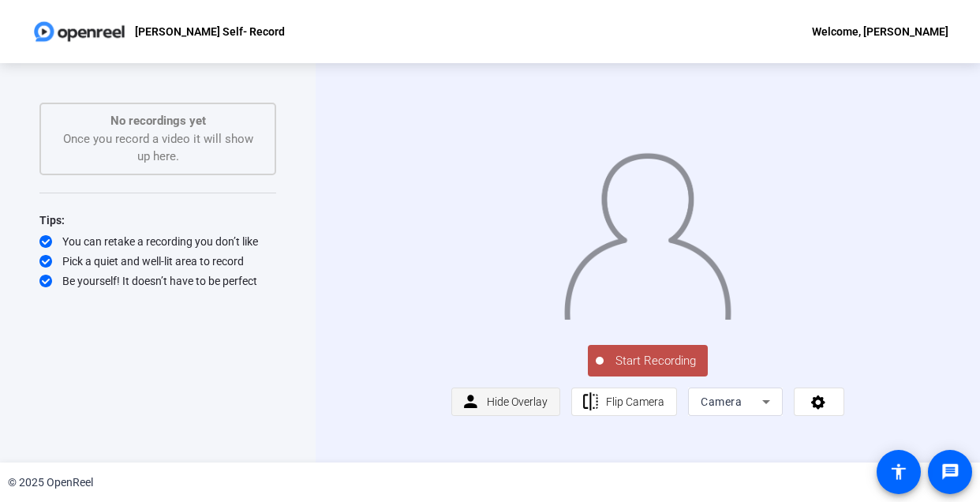 This screenshot has width=980, height=502. What do you see at coordinates (158, 139) in the screenshot?
I see `div: Once you record a video it will show up here.` at bounding box center [158, 139].